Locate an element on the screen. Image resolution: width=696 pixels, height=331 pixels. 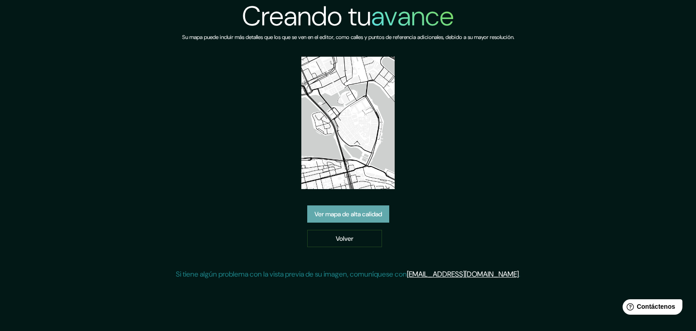
img: vista previa del mapa creado is located at coordinates (348, 123).